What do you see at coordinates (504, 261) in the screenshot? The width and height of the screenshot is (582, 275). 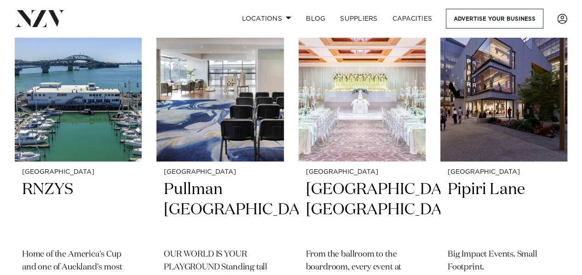 I see `p: Big Impact Events. Small Footprint.` at bounding box center [504, 261].